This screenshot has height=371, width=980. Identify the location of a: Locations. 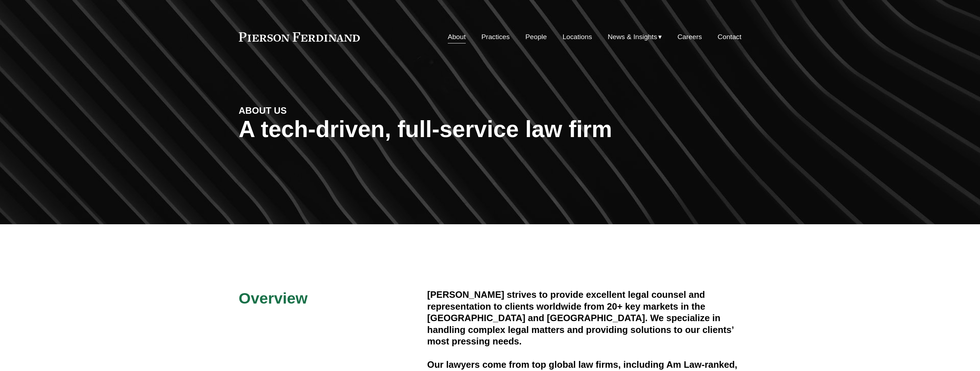
(576, 37).